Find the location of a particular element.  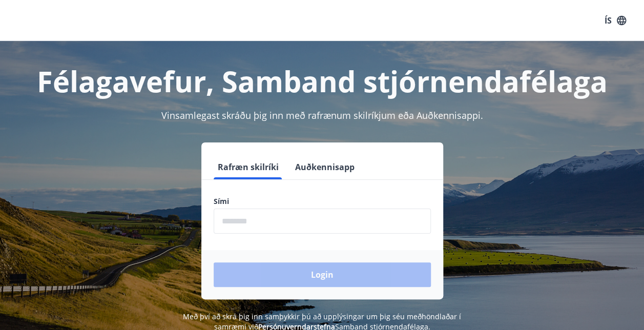

button: Rafræn skilríki is located at coordinates (248, 167).